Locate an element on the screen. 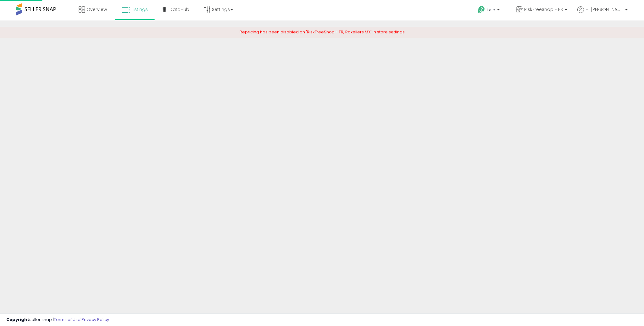 Image resolution: width=644 pixels, height=326 pixels. span: DataHub is located at coordinates (179, 9).